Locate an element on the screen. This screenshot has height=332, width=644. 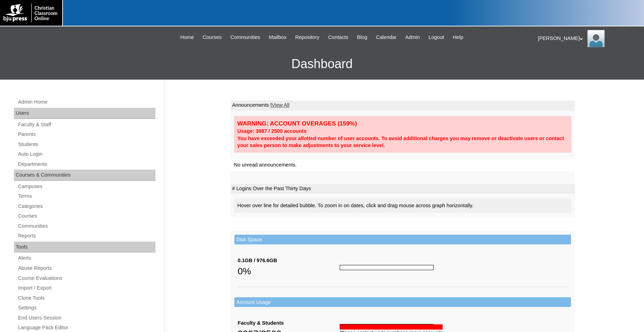
a: Import / Export is located at coordinates (86, 288).